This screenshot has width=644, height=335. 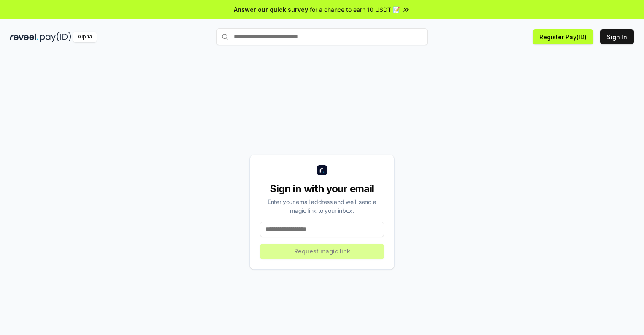 What do you see at coordinates (322, 170) in the screenshot?
I see `img: logo_small` at bounding box center [322, 170].